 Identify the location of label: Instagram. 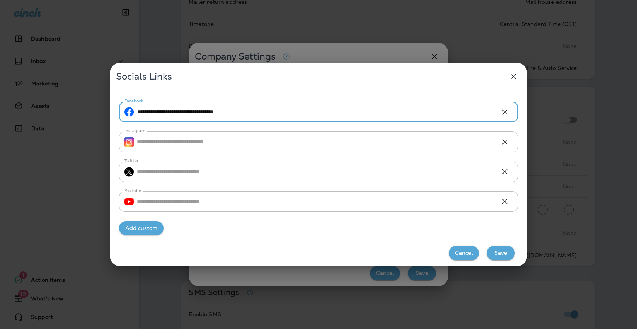
(134, 131).